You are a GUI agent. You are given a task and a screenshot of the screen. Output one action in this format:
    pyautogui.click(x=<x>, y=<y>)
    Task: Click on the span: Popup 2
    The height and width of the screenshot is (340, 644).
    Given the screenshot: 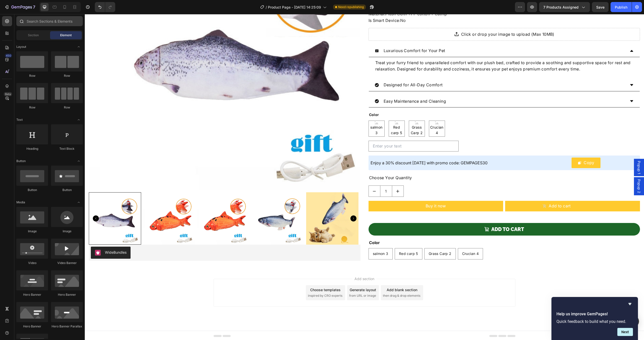 What is the action you would take?
    pyautogui.click(x=554, y=172)
    